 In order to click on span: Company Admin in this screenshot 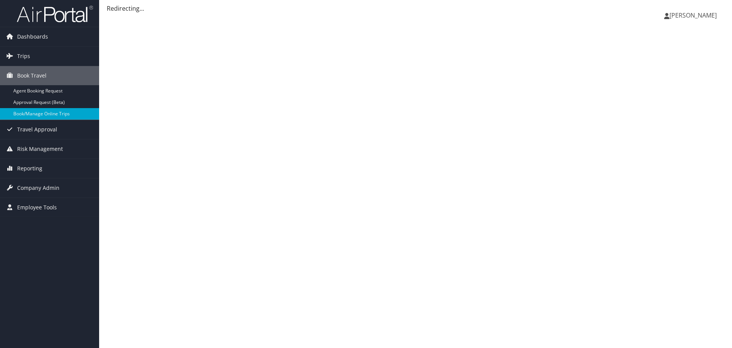, I will do `click(38, 188)`.